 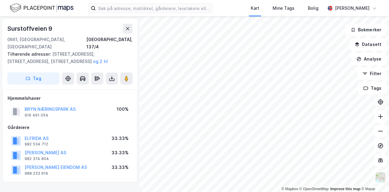 I want to click on div: Gårdeiere, so click(x=70, y=127).